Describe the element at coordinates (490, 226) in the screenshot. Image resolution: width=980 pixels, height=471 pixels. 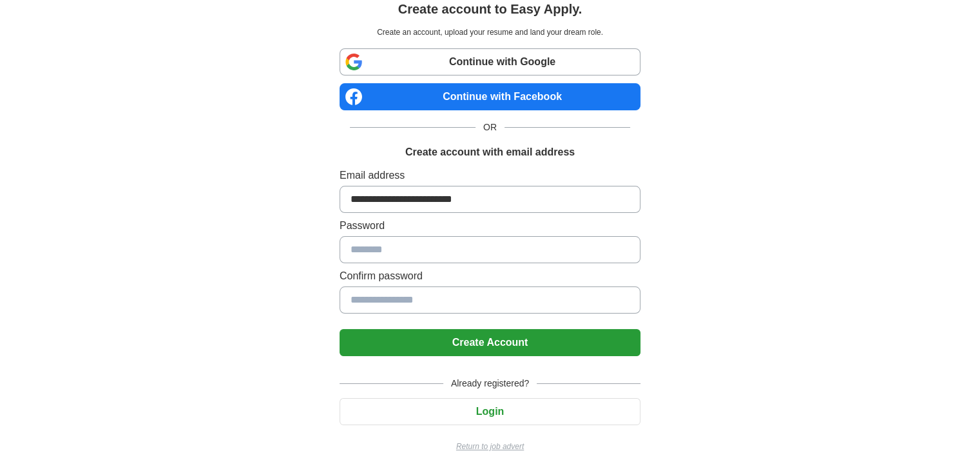
I see `label: Password` at that location.